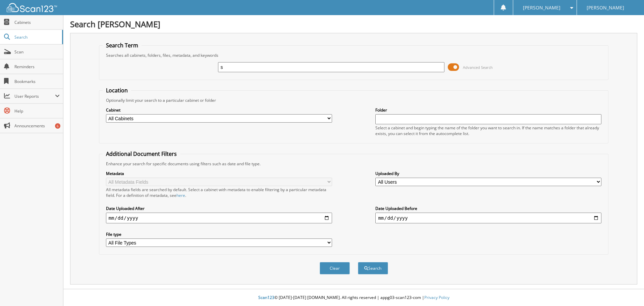 The width and height of the screenshot is (644, 306). I want to click on span: Search, so click(36, 37).